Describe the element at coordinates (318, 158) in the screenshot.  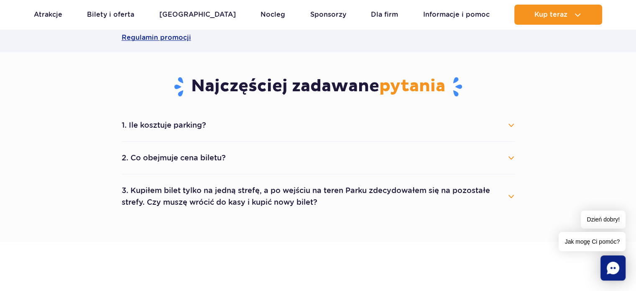
I see `button: 2. Co obejmuje cena biletu?` at that location.